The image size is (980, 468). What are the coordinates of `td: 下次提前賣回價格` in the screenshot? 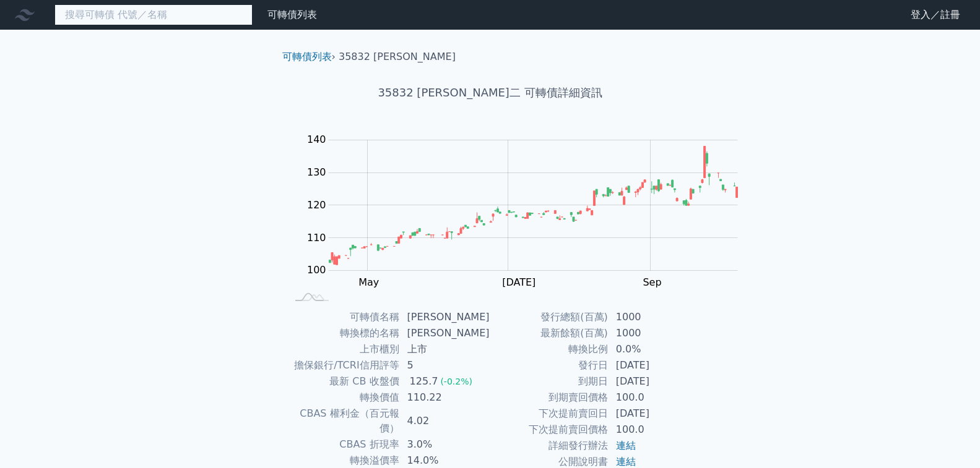 It's located at (549, 430).